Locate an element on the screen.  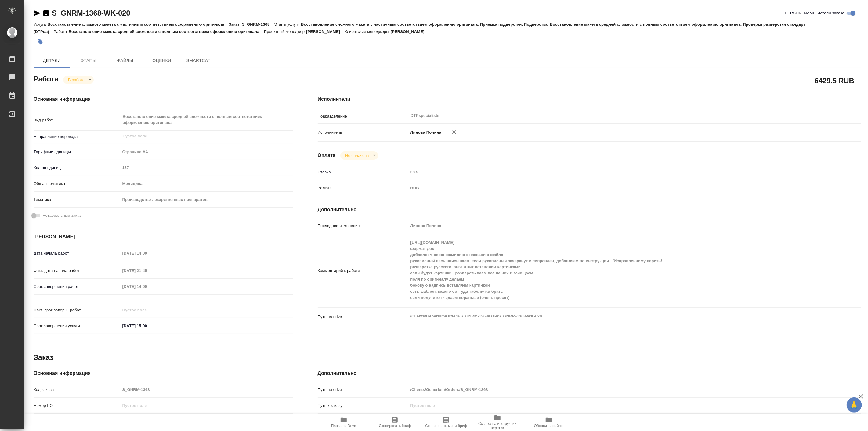
p: Факт. дата начала работ is located at coordinates (77, 271).